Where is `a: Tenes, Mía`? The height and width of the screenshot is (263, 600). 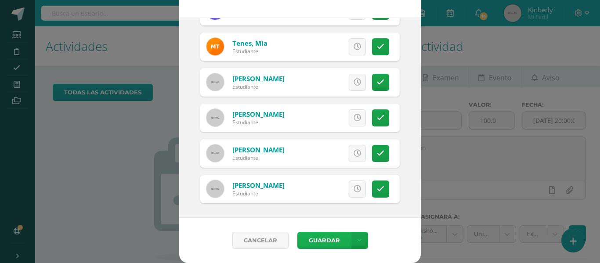
a: Tenes, Mía is located at coordinates (250, 43).